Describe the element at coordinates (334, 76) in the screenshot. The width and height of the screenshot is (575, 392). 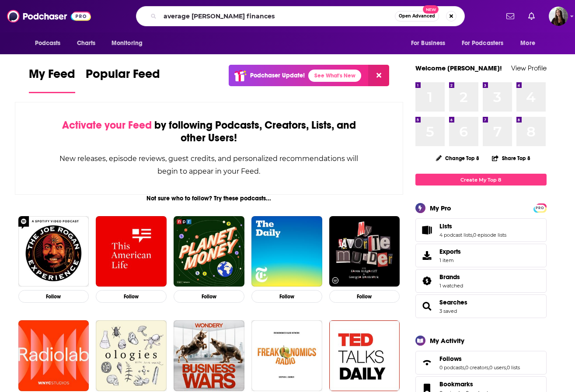
I see `a: See What's New` at that location.